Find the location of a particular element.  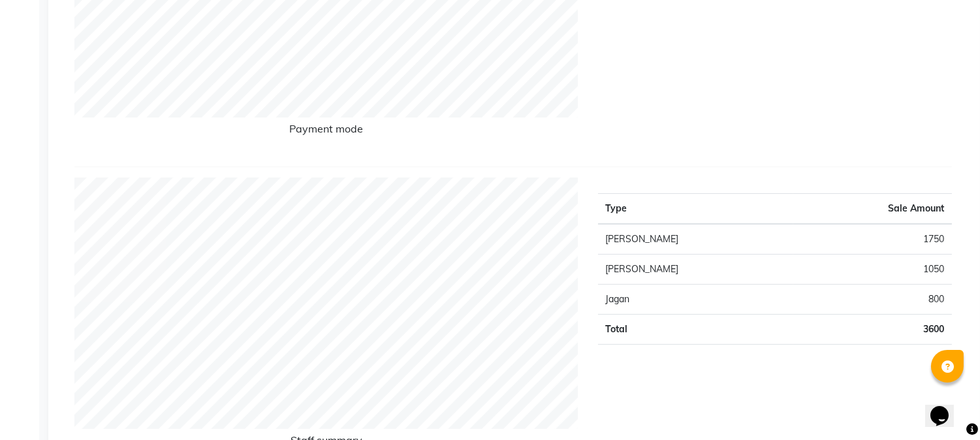

th: Sale Amount is located at coordinates (872, 209).